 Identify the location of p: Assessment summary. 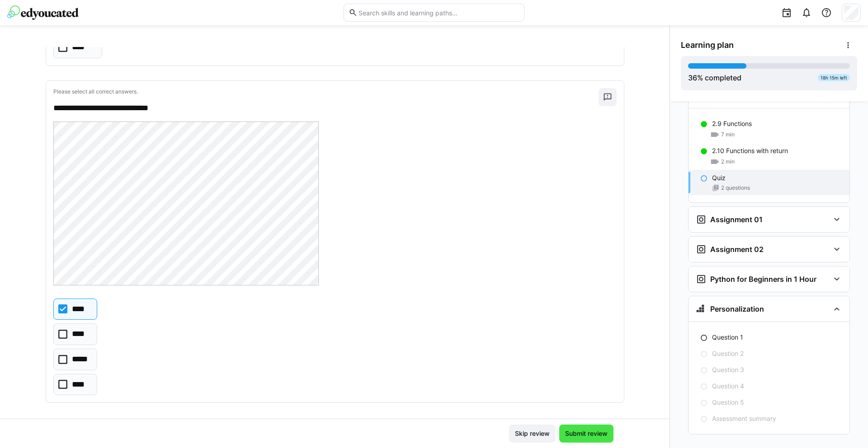
(744, 419).